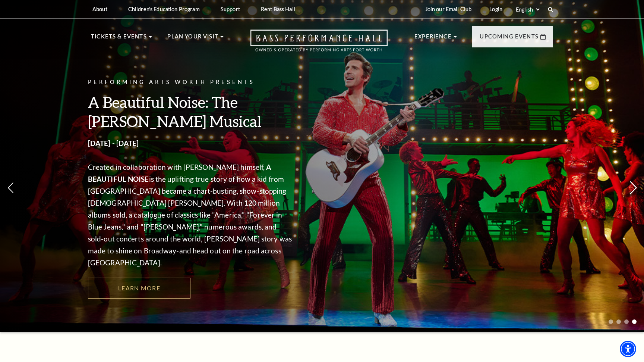  I want to click on div: Accessibility Menu, so click(628, 349).